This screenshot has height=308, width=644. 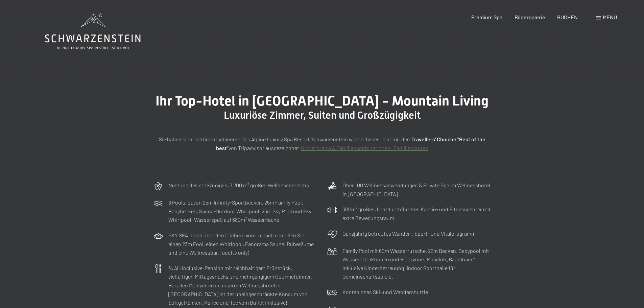 What do you see at coordinates (365, 148) in the screenshot?
I see `a: Kinderpreise & Familienkonbinationen- Familiensuiten` at bounding box center [365, 148].